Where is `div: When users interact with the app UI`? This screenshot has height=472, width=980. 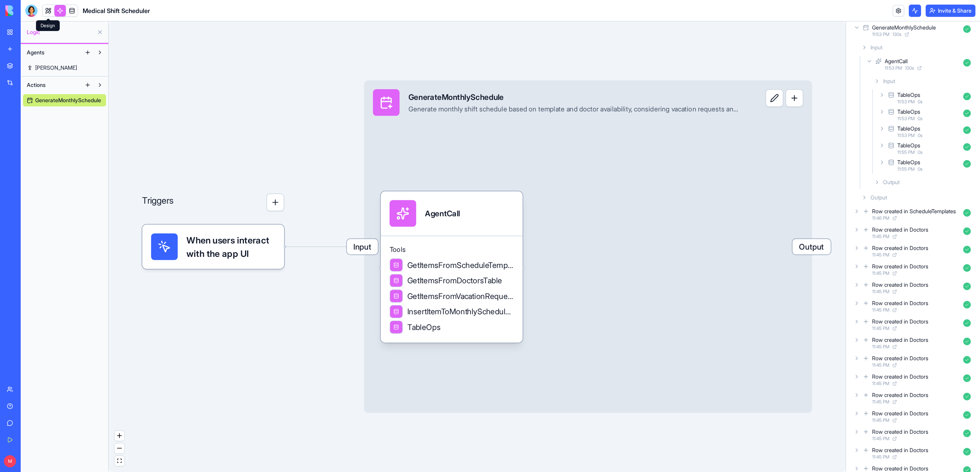 div: When users interact with the app UI is located at coordinates (213, 247).